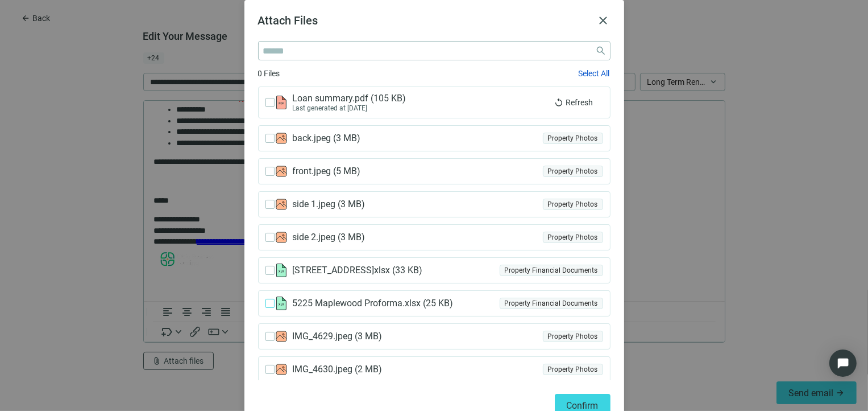 This screenshot has height=411, width=868. Describe the element at coordinates (843, 363) in the screenshot. I see `div: Open Intercom Messenger` at that location.